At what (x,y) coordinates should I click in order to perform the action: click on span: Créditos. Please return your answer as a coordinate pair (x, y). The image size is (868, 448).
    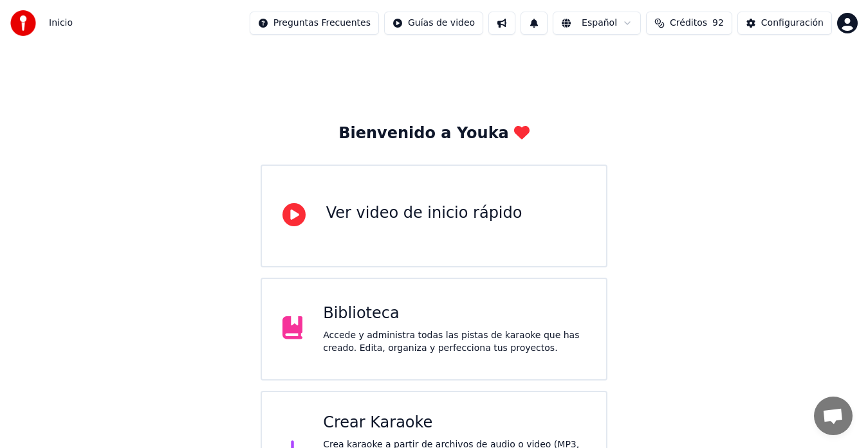
    Looking at the image, I should click on (688, 23).